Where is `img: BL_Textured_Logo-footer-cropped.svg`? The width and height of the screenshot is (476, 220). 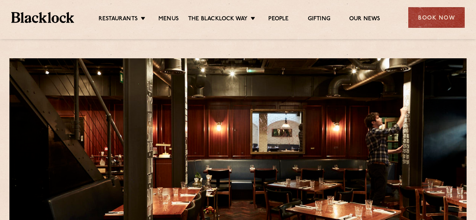
img: BL_Textured_Logo-footer-cropped.svg is located at coordinates (43, 17).